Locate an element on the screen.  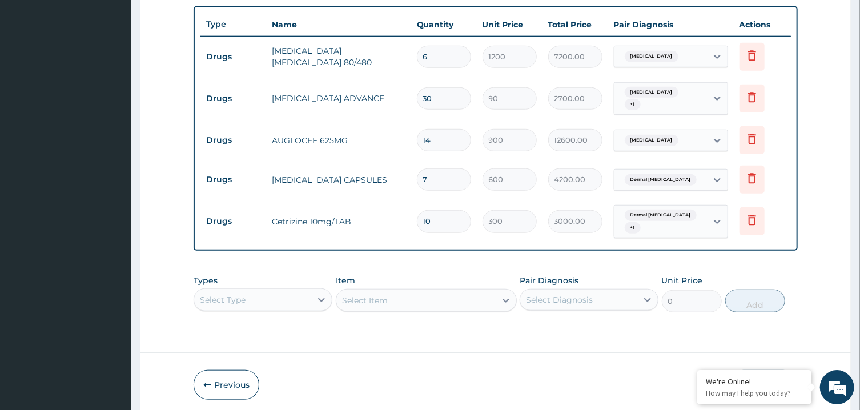
div: Select Type is located at coordinates (223, 300).